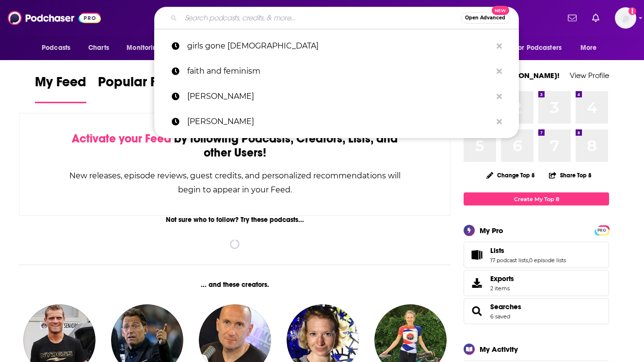 The height and width of the screenshot is (362, 644). What do you see at coordinates (61, 88) in the screenshot?
I see `a: My Feed` at bounding box center [61, 88].